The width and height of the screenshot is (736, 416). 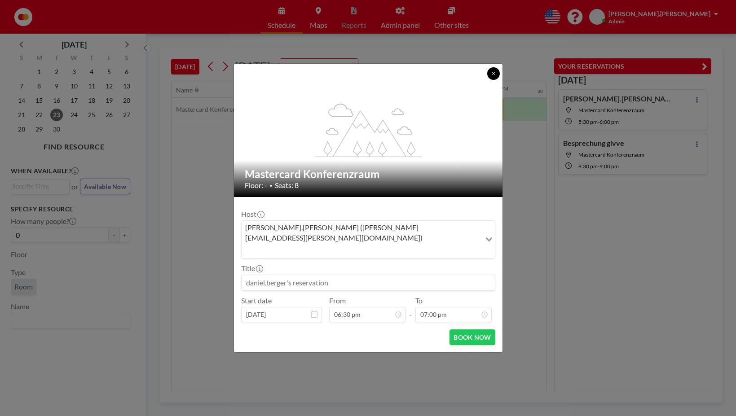 I want to click on label: To, so click(x=419, y=301).